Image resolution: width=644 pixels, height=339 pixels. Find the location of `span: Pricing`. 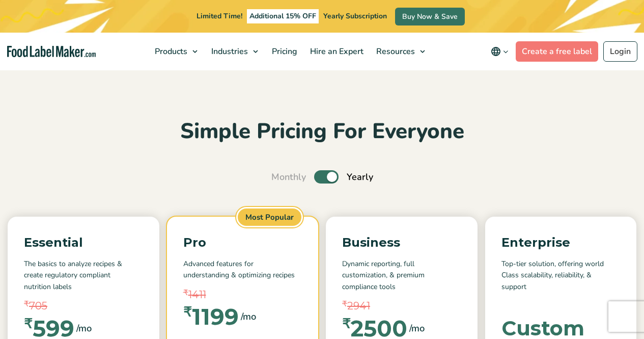

span: Pricing is located at coordinates (284, 52).